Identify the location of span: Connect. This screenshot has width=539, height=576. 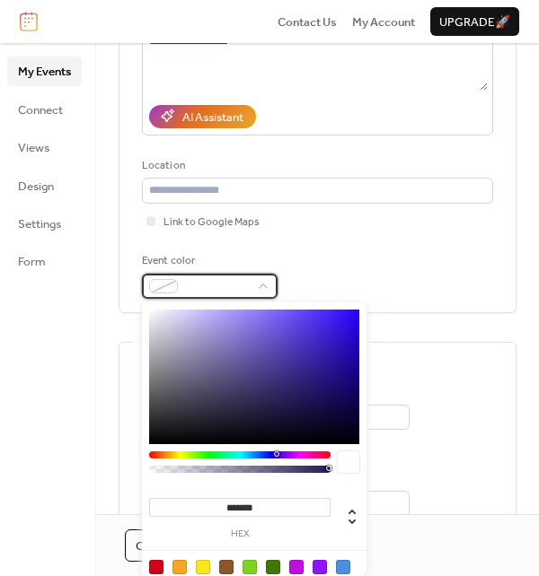
(40, 110).